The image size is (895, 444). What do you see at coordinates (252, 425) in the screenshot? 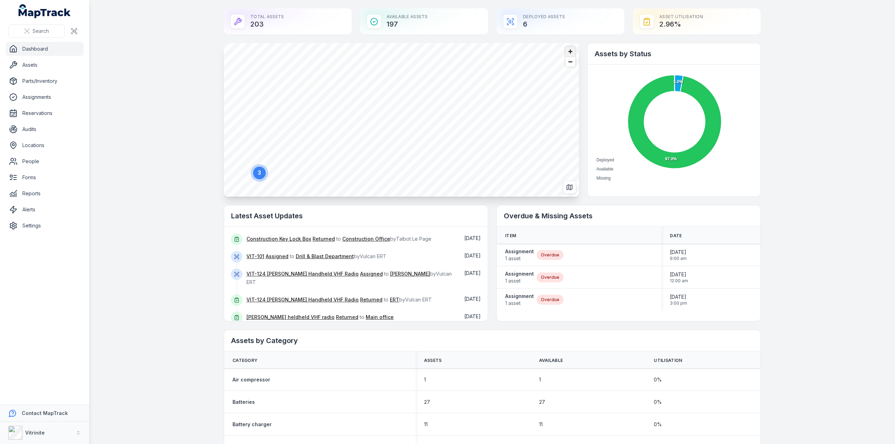
I see `a: Battery charger` at bounding box center [252, 425].